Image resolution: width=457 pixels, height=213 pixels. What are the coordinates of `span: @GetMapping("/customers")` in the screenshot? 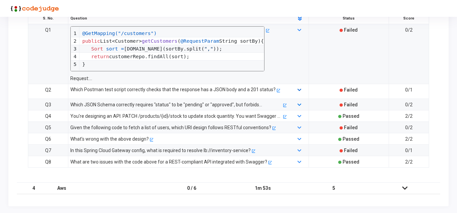 It's located at (119, 33).